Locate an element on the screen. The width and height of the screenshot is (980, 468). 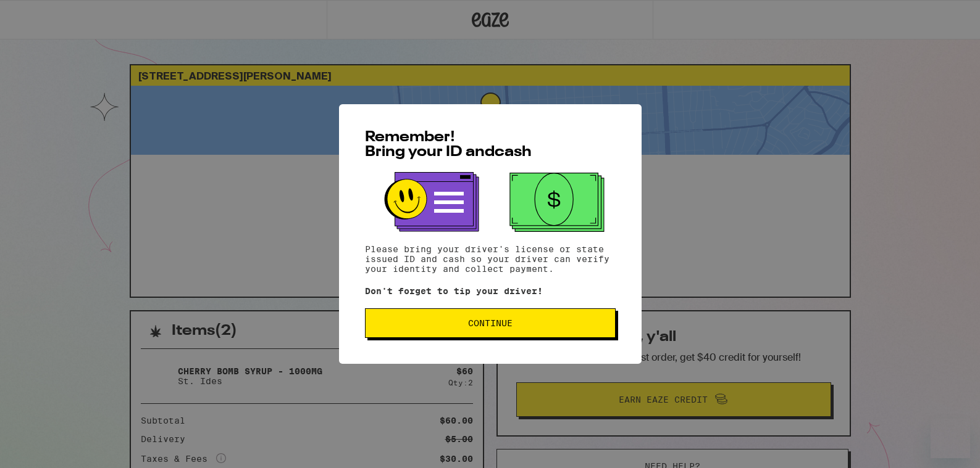
p: Don't forget to tip your driver! is located at coordinates (490, 291).